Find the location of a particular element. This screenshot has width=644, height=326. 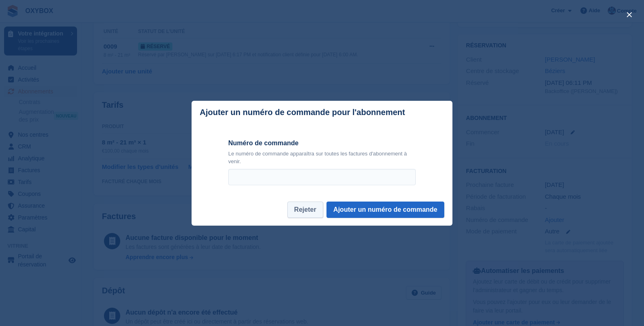

button: Rejeter is located at coordinates (306, 210).